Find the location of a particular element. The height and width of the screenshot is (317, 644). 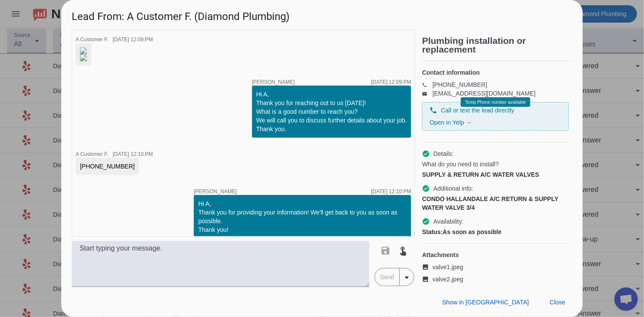

span: Additional info: is located at coordinates (453, 189).